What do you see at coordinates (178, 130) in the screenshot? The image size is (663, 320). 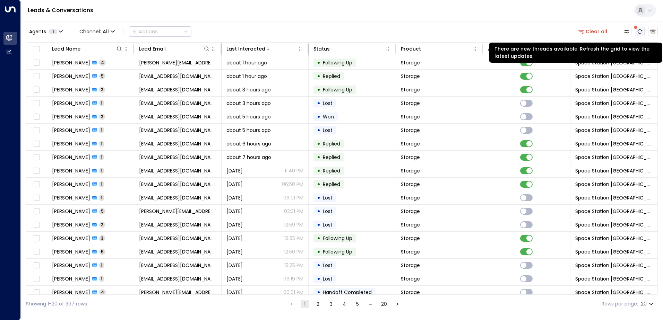 I see `span: janine0289@hotmail.co.uk` at bounding box center [178, 130].